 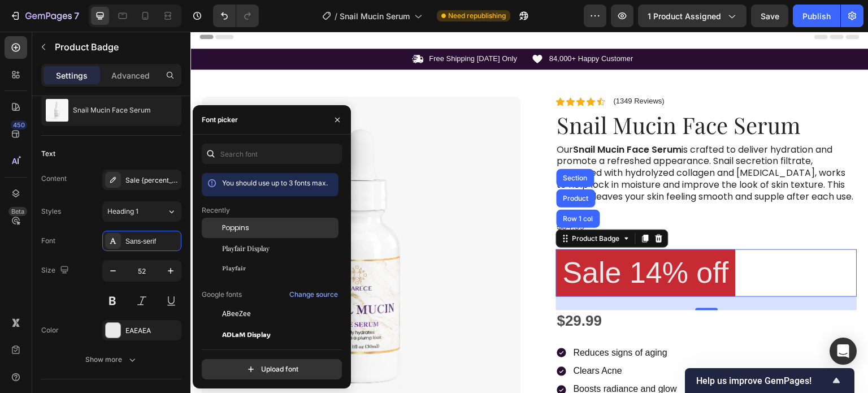 What do you see at coordinates (386, 167) in the screenshot?
I see `div: Product` at bounding box center [386, 167].